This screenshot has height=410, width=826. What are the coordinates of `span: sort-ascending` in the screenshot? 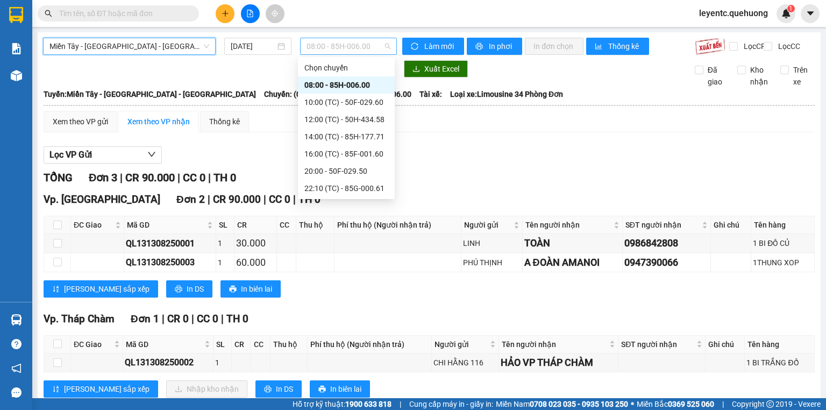 It's located at (56, 289).